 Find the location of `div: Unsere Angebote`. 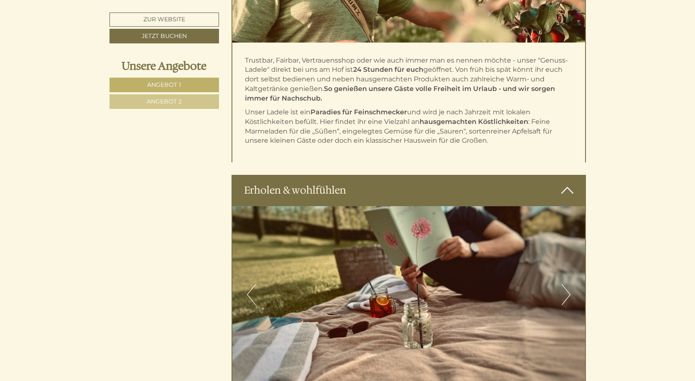

div: Unsere Angebote is located at coordinates (164, 66).